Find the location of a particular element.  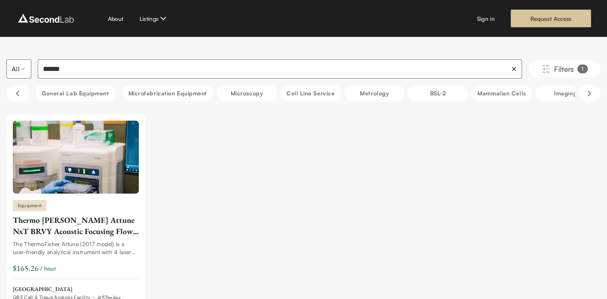

a: Sign in is located at coordinates (486, 18).